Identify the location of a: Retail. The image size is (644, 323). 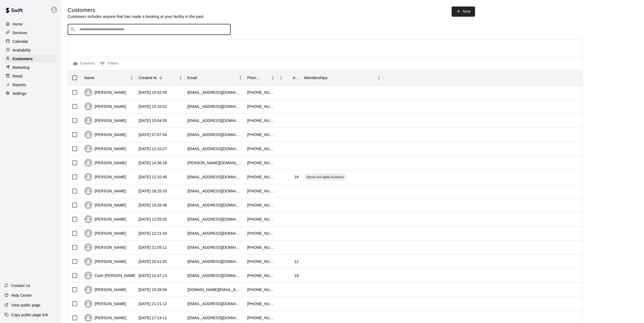
(31, 76).